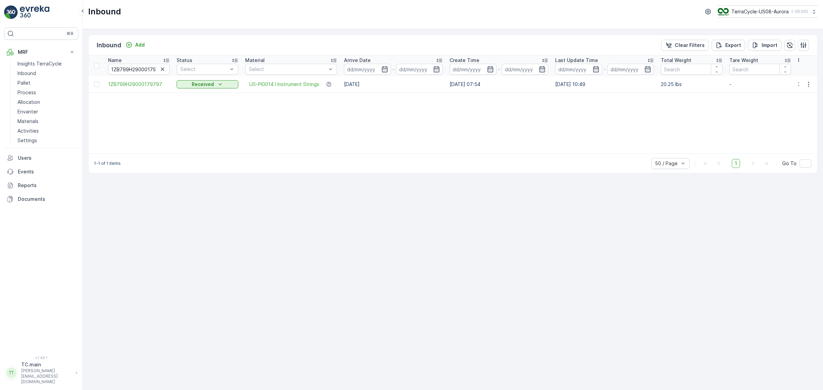 The image size is (823, 390). Describe the element at coordinates (46, 121) in the screenshot. I see `a: Materials` at that location.